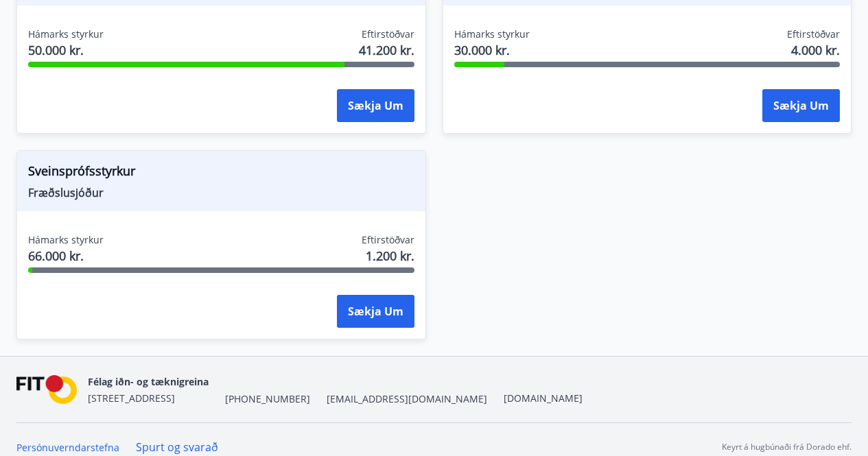 The image size is (868, 456). Describe the element at coordinates (221, 173) in the screenshot. I see `span: Sveinsprófsstyrkur` at that location.